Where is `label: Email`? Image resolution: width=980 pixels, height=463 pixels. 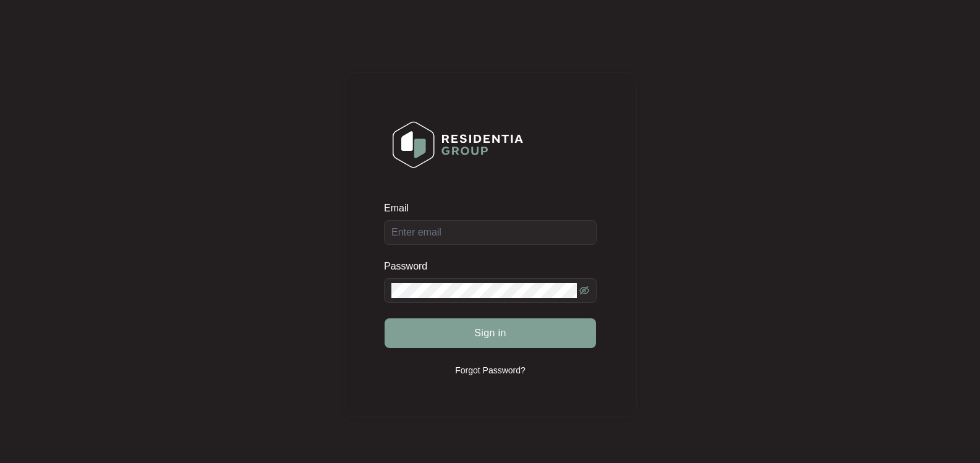 label: Email is located at coordinates (401, 209).